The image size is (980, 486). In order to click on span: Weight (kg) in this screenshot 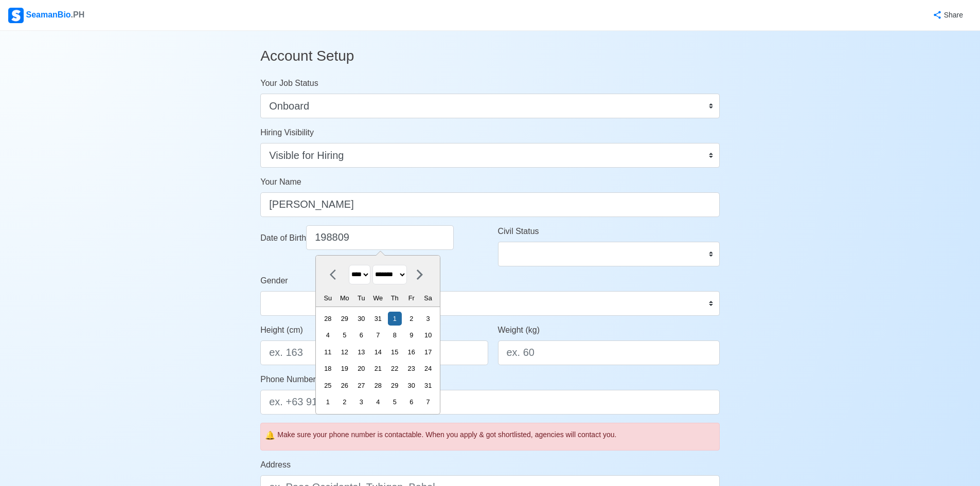, I will do `click(519, 330)`.